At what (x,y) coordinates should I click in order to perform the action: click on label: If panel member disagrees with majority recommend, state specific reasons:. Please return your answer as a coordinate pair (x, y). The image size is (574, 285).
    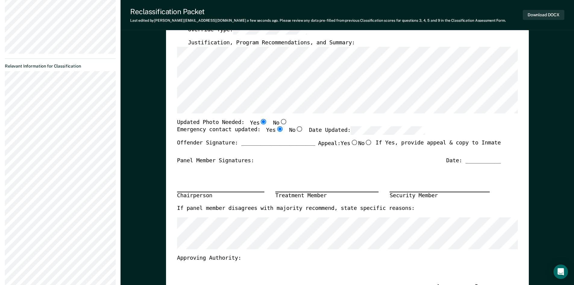
    Looking at the image, I should click on (296, 209).